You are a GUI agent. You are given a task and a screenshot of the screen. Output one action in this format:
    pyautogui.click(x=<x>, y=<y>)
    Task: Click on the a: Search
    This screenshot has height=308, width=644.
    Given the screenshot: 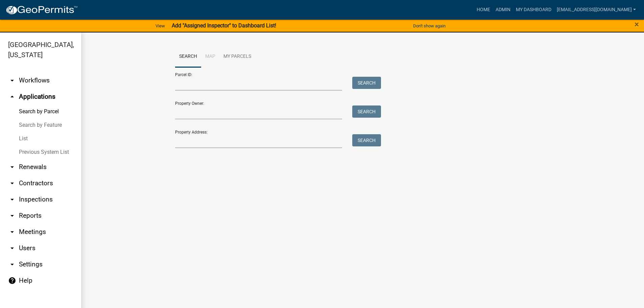 What is the action you would take?
    pyautogui.click(x=188, y=57)
    